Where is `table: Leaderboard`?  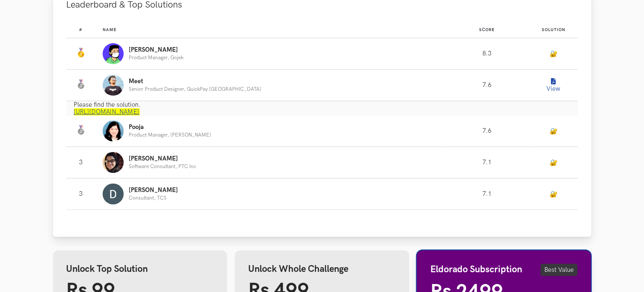
table: Leaderboard is located at coordinates (322, 115).